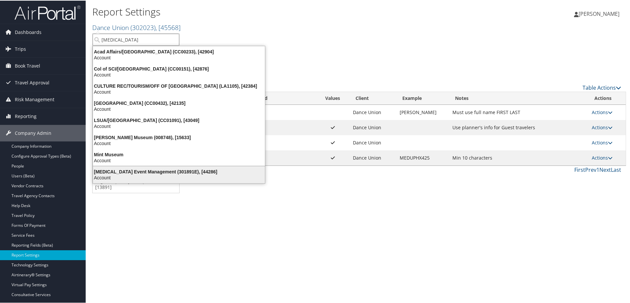 This screenshot has width=630, height=303. What do you see at coordinates (373, 98) in the screenshot?
I see `th: Client` at bounding box center [373, 98].